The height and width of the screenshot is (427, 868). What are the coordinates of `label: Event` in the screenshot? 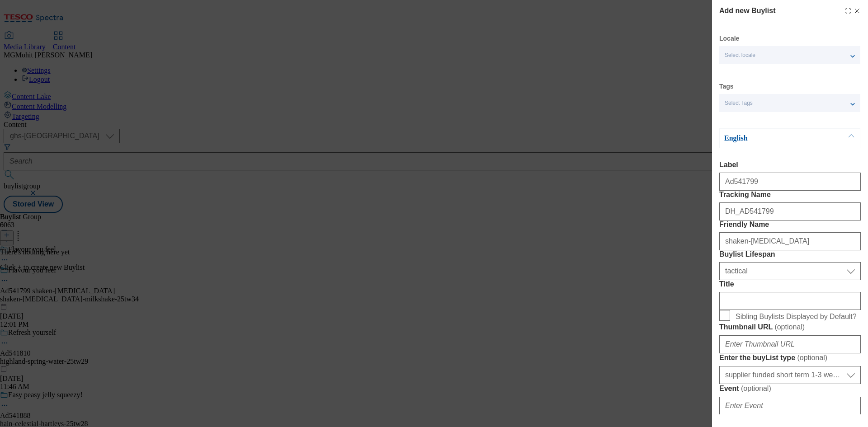 It's located at (790, 389).